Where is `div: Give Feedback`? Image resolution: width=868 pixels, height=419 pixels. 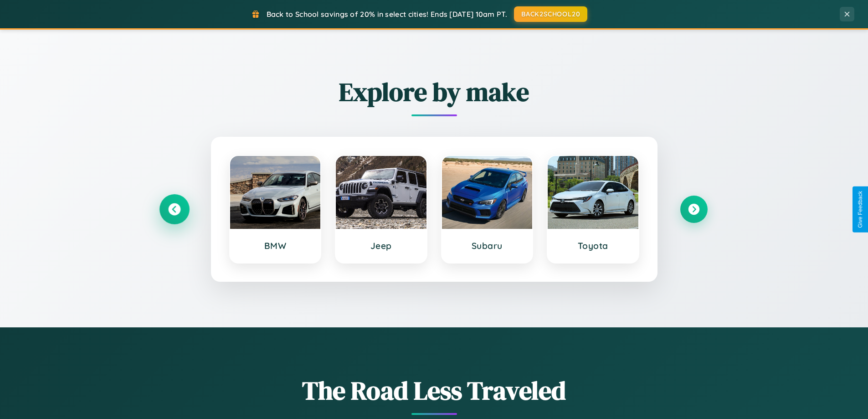
div: Give Feedback is located at coordinates (861, 210).